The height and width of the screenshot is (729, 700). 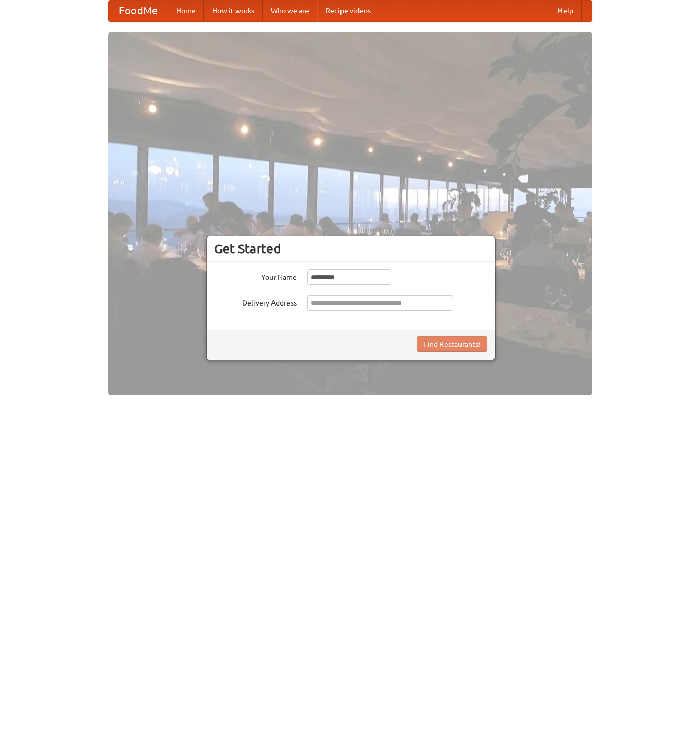 I want to click on button: Find Restaurants!, so click(x=452, y=344).